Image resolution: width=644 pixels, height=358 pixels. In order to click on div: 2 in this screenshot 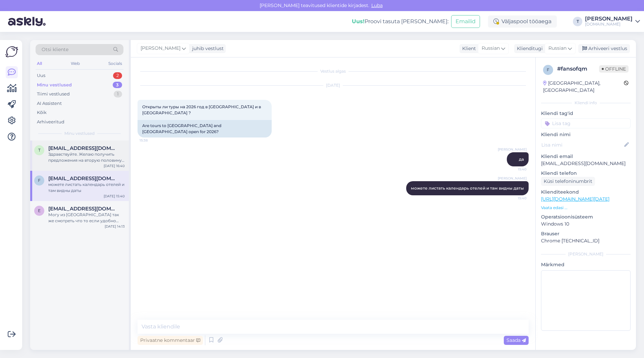, I will do `click(117, 76)`.